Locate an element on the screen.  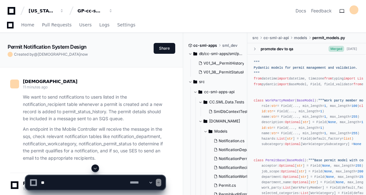
a: Pull Requests is located at coordinates (57, 25).